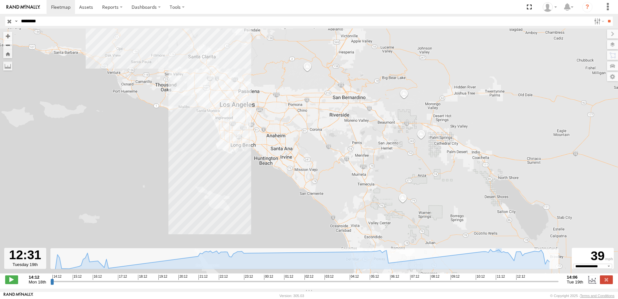 The width and height of the screenshot is (618, 299). I want to click on span: 08:12, so click(435, 277).